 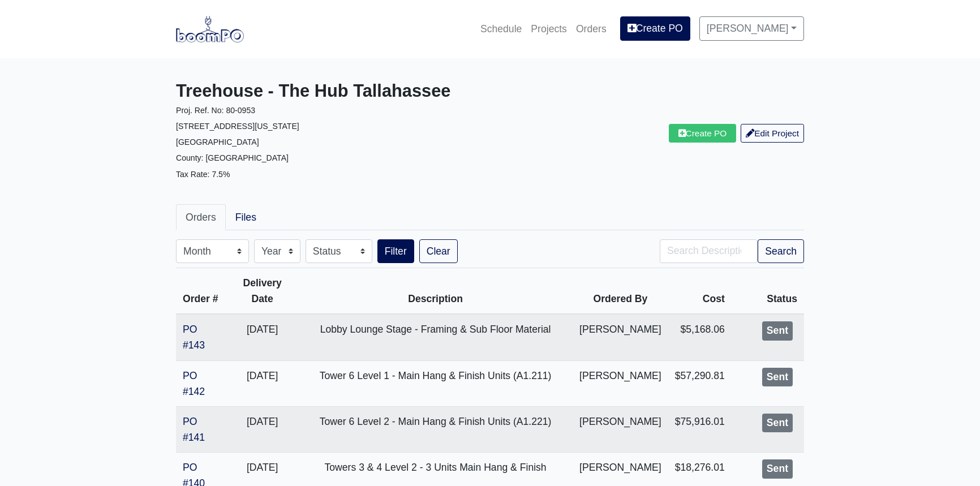 What do you see at coordinates (781, 252) in the screenshot?
I see `button: Search` at bounding box center [781, 252].